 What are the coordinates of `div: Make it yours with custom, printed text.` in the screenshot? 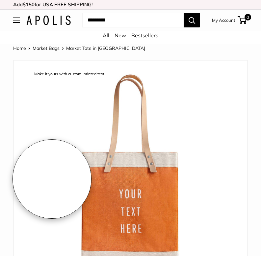 It's located at (70, 74).